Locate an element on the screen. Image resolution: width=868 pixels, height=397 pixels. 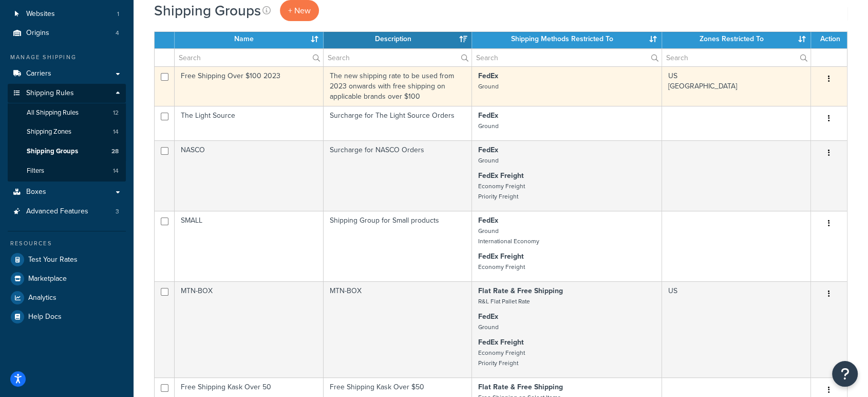
li: Advanced Features is located at coordinates (67, 211).